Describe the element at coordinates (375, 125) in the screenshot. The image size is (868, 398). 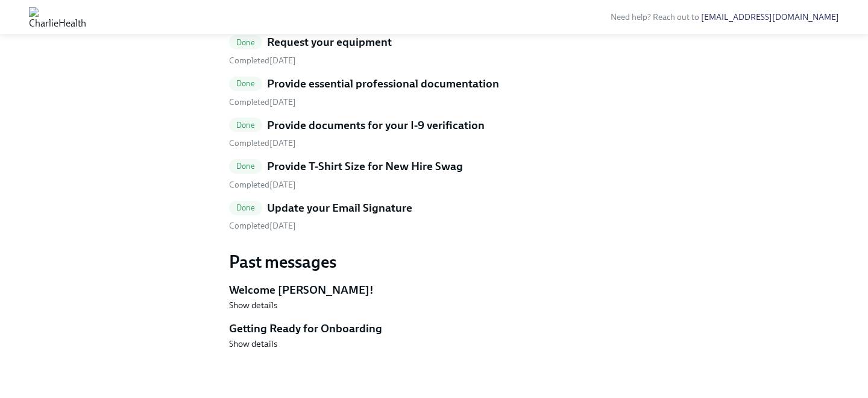
I see `h5: Provide documents for your I-9 verification` at that location.